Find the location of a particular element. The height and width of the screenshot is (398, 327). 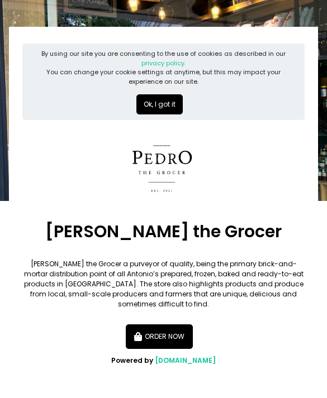

a: privacy policy. is located at coordinates (163, 63).